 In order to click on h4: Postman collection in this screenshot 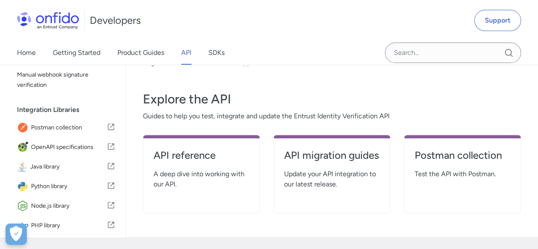, I will do `click(462, 155)`.